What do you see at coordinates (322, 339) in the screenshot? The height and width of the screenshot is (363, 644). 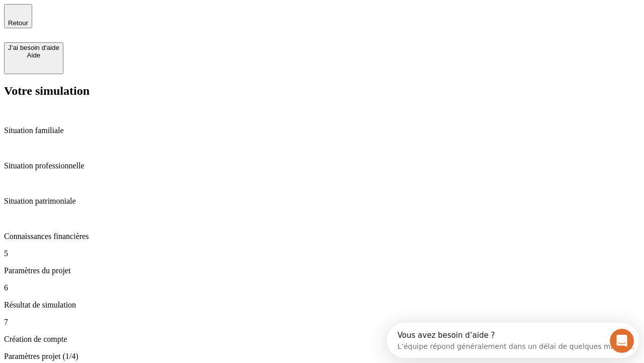 I see `p: Création de compte` at bounding box center [322, 339].